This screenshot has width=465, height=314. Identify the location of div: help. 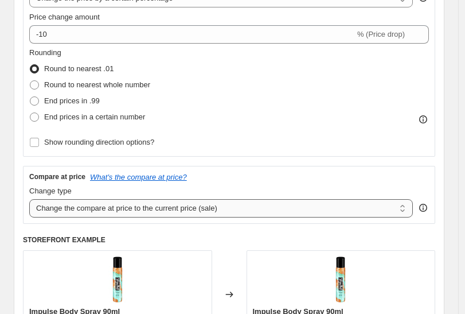
(423, 208).